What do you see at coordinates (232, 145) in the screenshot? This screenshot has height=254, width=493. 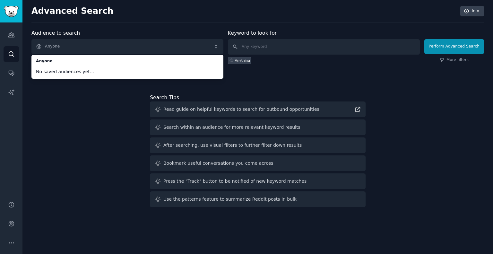 I see `div: After searching, use visual filters to further filter down results` at bounding box center [232, 145].